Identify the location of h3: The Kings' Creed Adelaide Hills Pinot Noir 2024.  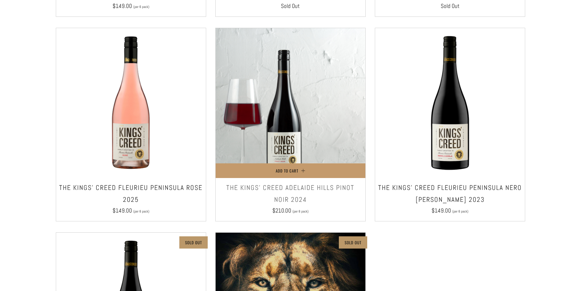
(290, 193).